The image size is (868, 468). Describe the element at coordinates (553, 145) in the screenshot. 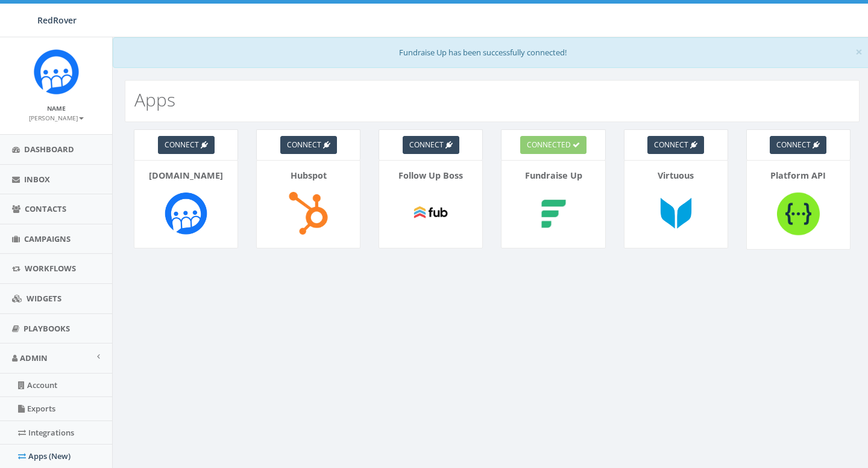

I see `button: connected` at that location.